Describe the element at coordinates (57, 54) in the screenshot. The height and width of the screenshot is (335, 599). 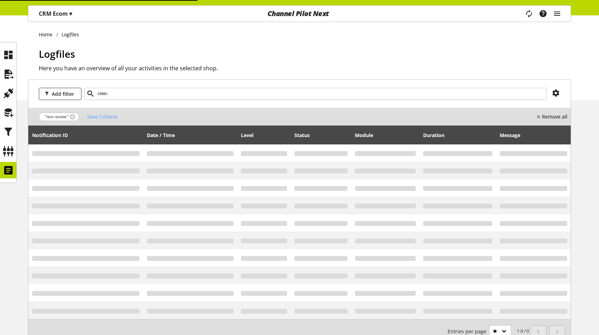
I see `span: Logfiles` at that location.